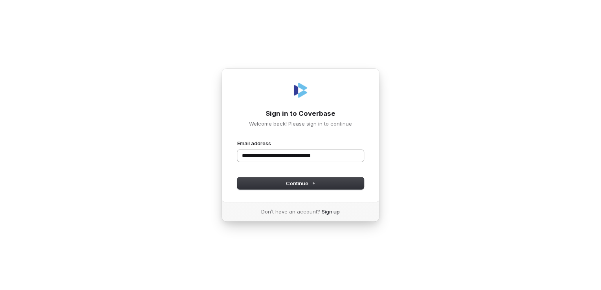 The height and width of the screenshot is (290, 601). What do you see at coordinates (301, 90) in the screenshot?
I see `img: Coverbase` at bounding box center [301, 90].